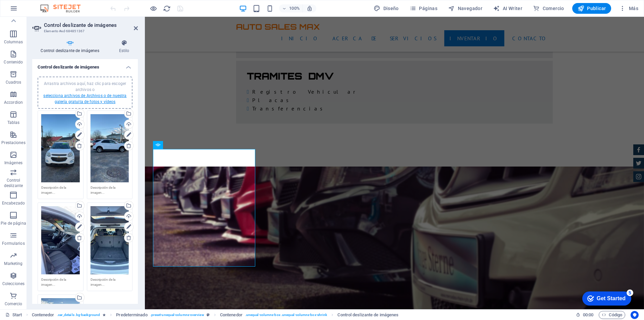 This screenshot has width=644, height=320. What do you see at coordinates (13, 263) in the screenshot?
I see `p: Marketing` at bounding box center [13, 263].